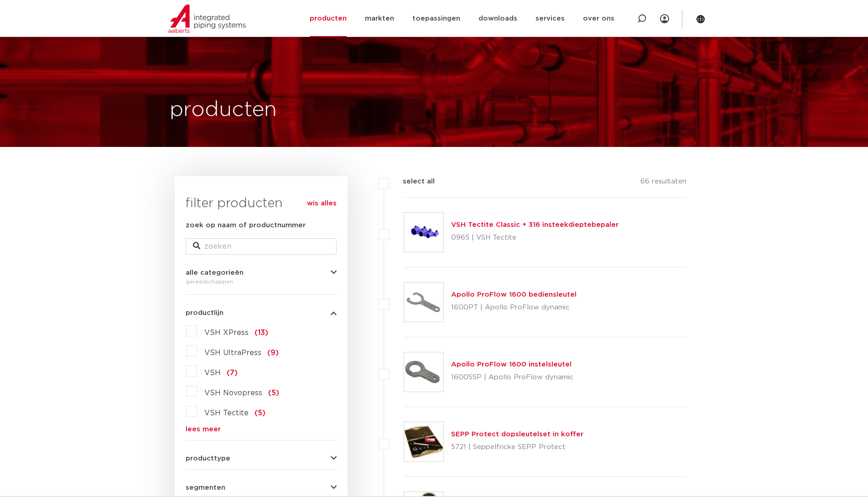 This screenshot has width=868, height=497. Describe the element at coordinates (412, 181) in the screenshot. I see `label: select all` at that location.